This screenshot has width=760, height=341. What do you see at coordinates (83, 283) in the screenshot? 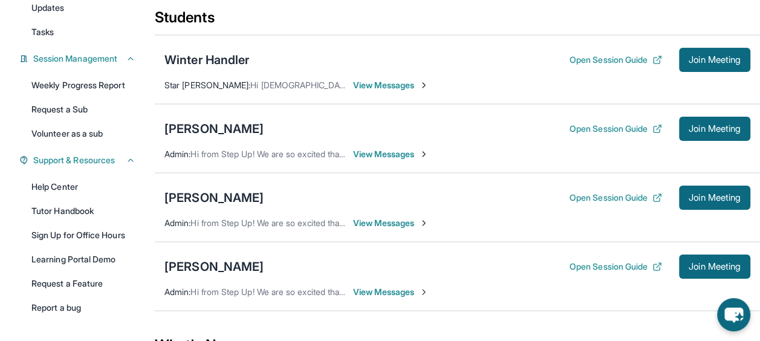
I see `a: Request a Feature` at bounding box center [83, 283].